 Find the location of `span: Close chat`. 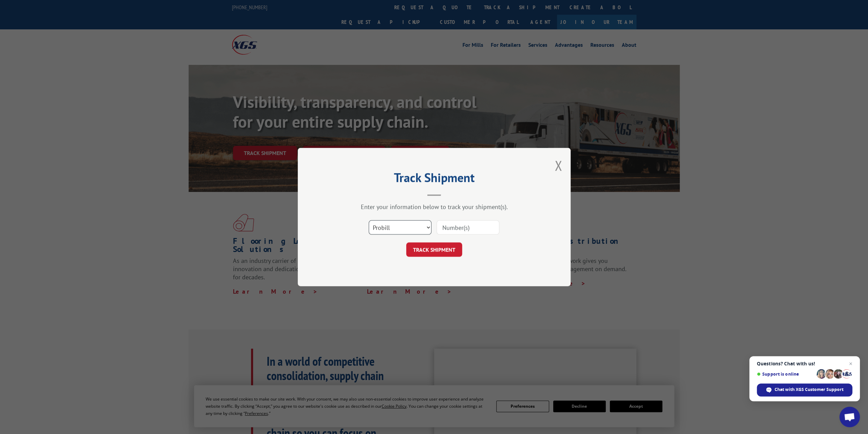

span: Close chat is located at coordinates (850, 363).